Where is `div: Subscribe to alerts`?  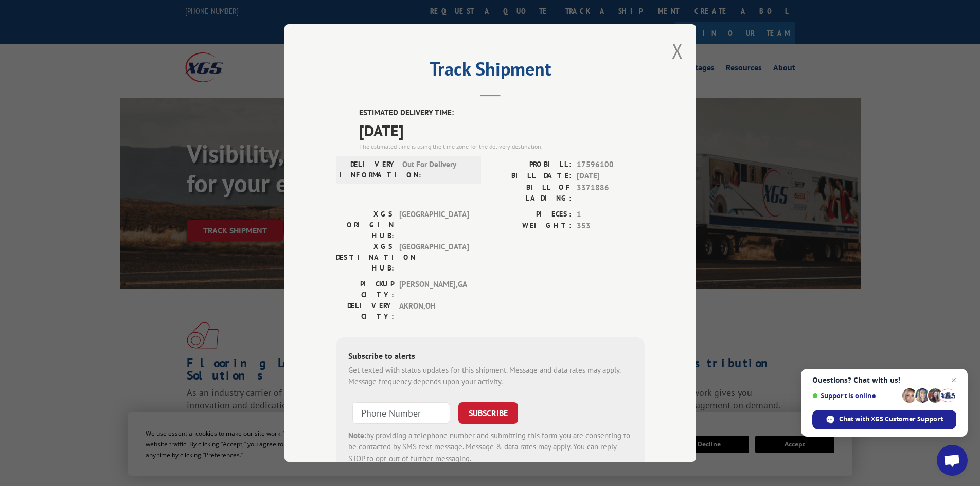 div: Subscribe to alerts is located at coordinates (490, 357).